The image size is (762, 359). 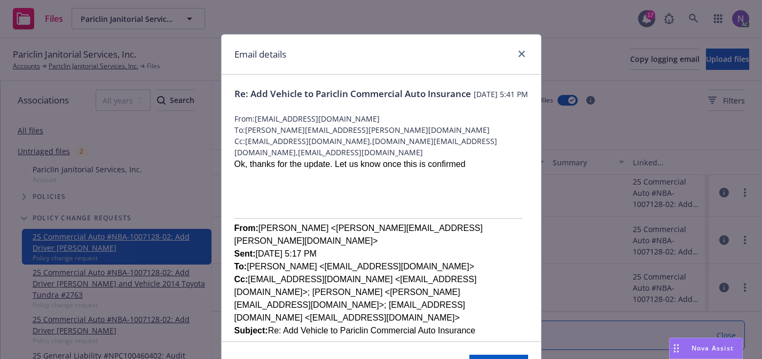 What do you see at coordinates (246, 228) in the screenshot?
I see `b: From:` at bounding box center [246, 228].